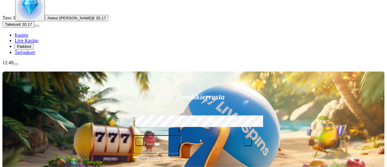 Image resolution: width=387 pixels, height=167 pixels. What do you see at coordinates (234, 124) in the screenshot?
I see `label: €250` at bounding box center [234, 124].